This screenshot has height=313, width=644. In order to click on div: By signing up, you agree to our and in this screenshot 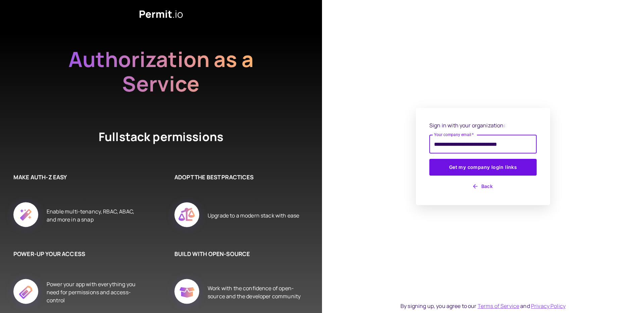, I will do `click(483, 306)`.